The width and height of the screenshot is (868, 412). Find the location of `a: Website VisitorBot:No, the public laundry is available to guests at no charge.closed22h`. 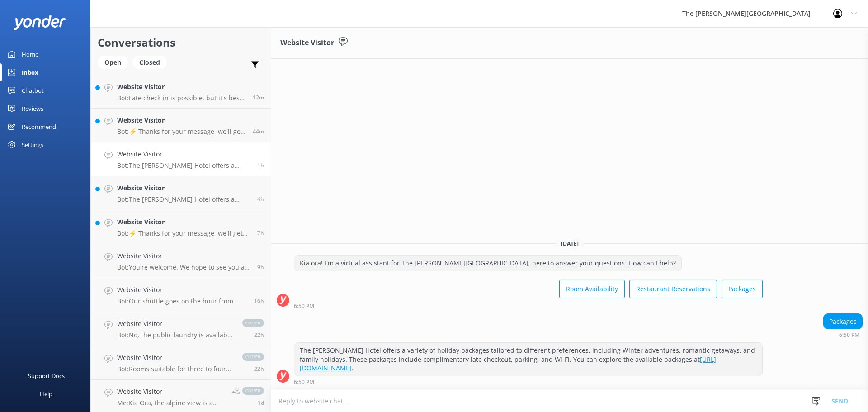

a: Website VisitorBot:No, the public laundry is available to guests at no charge.closed22h is located at coordinates (181, 328).